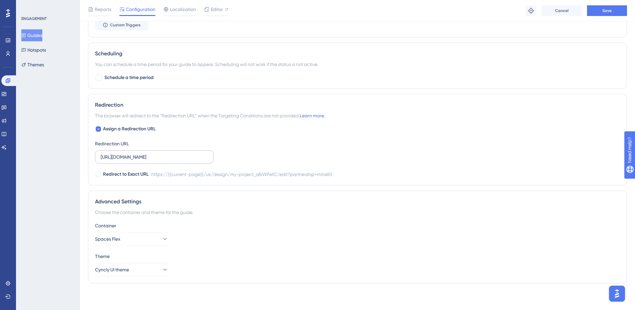  What do you see at coordinates (67, 107) in the screenshot?
I see `div: Recent messageProfile image for SimayIs it also broken in the panel preview?Simay•1h ago` at bounding box center [67, 107].